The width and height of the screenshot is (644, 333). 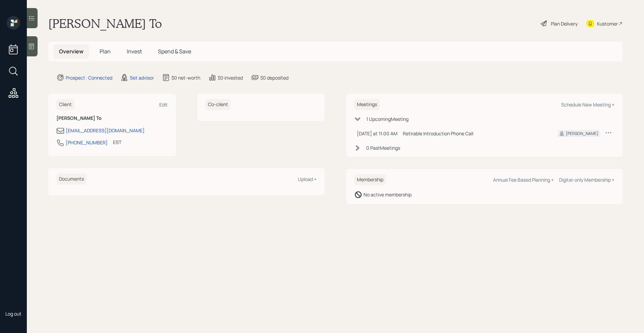 I want to click on div: 1 Upcoming Meeting, so click(x=387, y=119).